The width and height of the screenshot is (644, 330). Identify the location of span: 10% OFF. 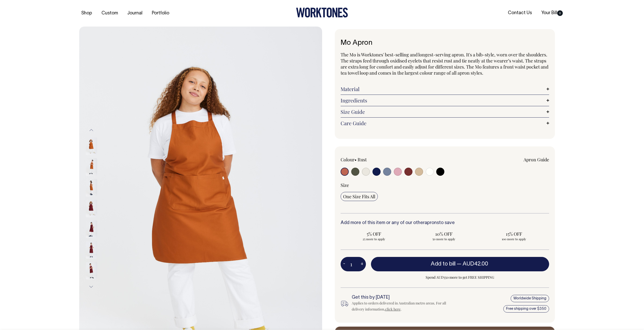
(444, 234).